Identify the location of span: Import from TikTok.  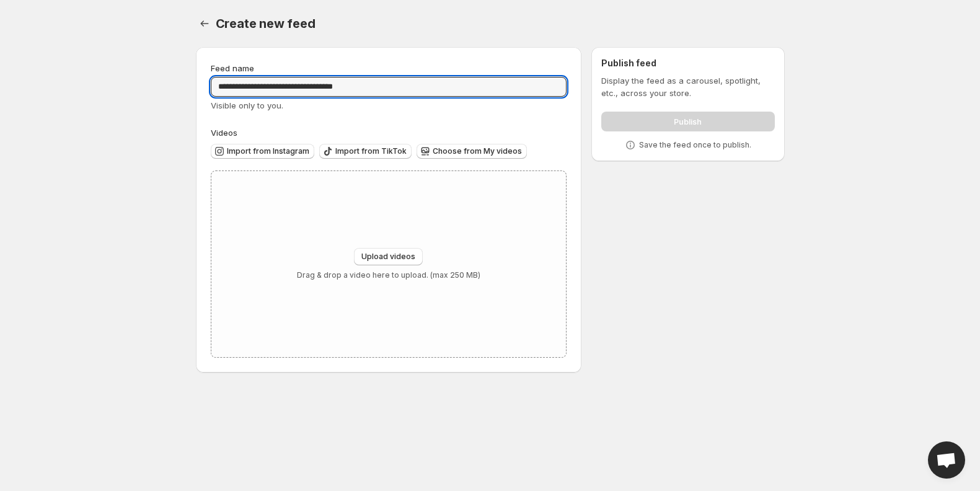
(370, 151).